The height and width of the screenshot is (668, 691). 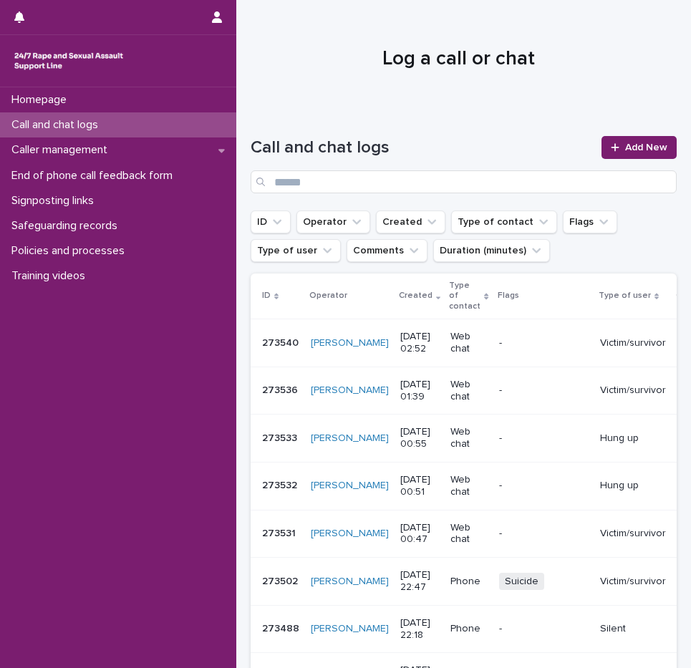 I want to click on p: Flags, so click(x=508, y=296).